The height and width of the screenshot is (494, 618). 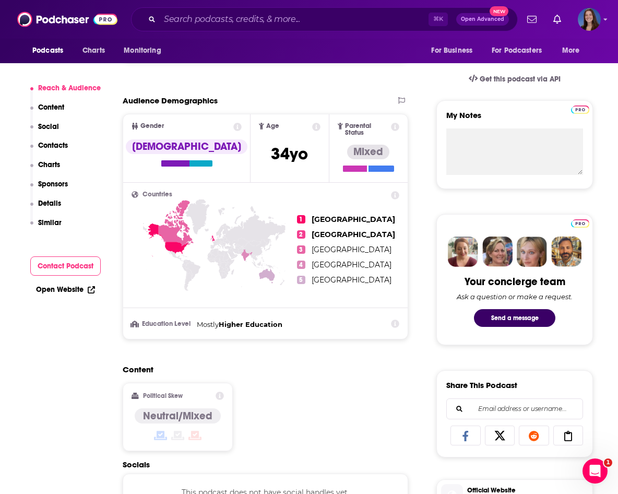 What do you see at coordinates (53, 145) in the screenshot?
I see `p: Contacts` at bounding box center [53, 145].